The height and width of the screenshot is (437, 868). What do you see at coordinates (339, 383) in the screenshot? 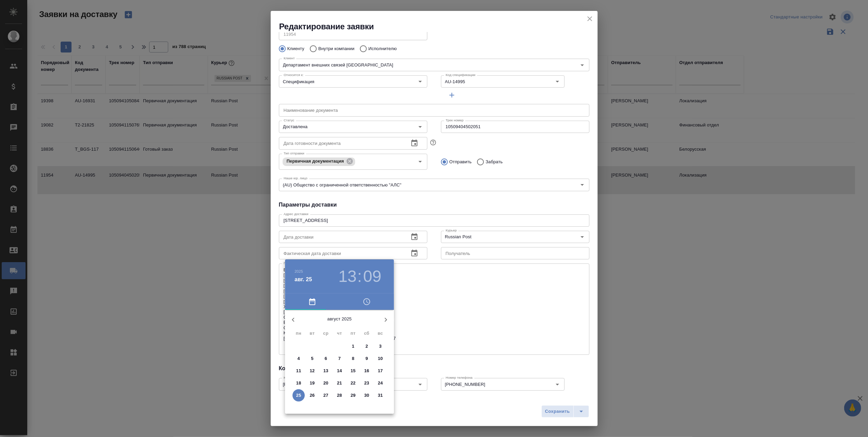
I see `p: 21` at bounding box center [339, 383].